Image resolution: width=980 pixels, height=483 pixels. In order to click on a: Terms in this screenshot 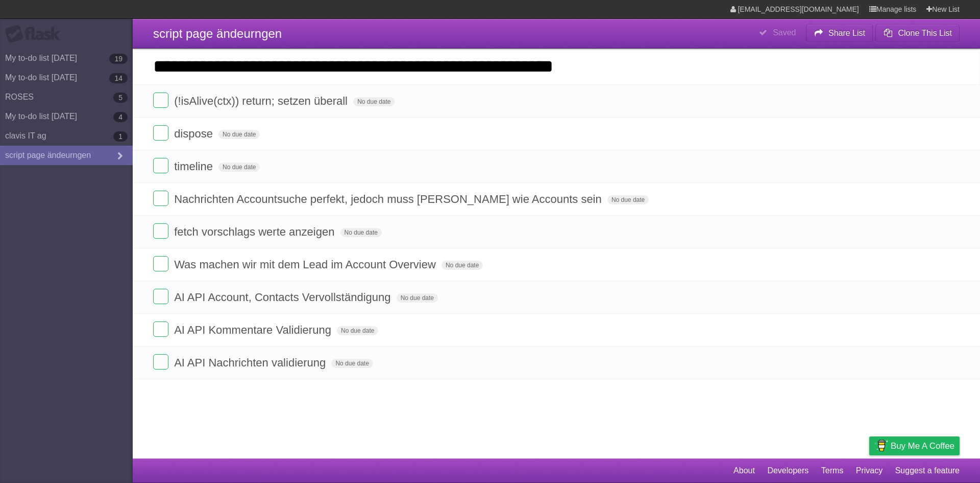, I will do `click(833, 470)`.